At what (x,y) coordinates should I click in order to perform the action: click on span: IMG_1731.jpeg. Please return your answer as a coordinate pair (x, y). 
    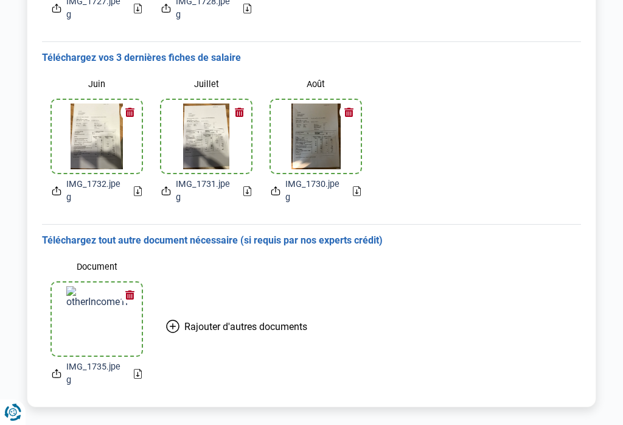
    Looking at the image, I should click on (204, 190).